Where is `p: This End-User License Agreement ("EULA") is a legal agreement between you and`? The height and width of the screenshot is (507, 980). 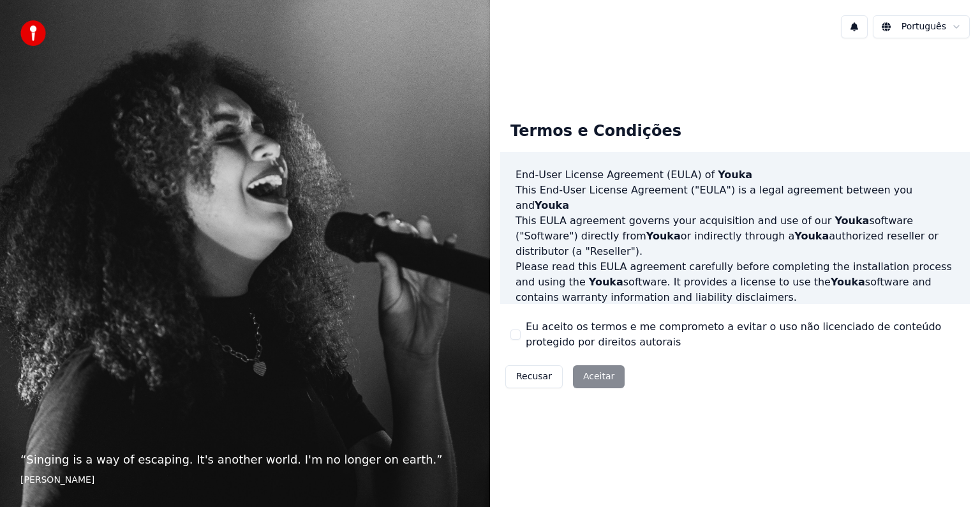 p: This End-User License Agreement ("EULA") is a legal agreement between you and is located at coordinates (735, 198).